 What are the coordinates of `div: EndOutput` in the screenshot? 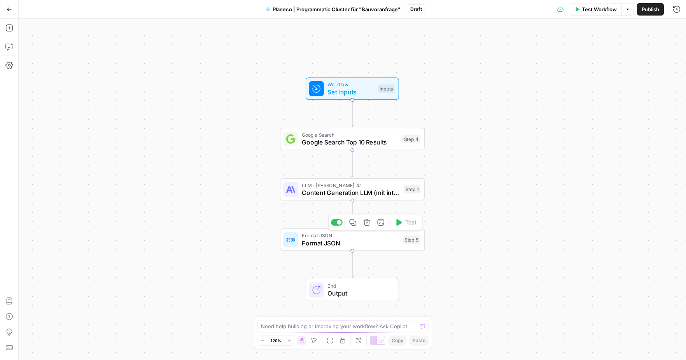 It's located at (352, 290).